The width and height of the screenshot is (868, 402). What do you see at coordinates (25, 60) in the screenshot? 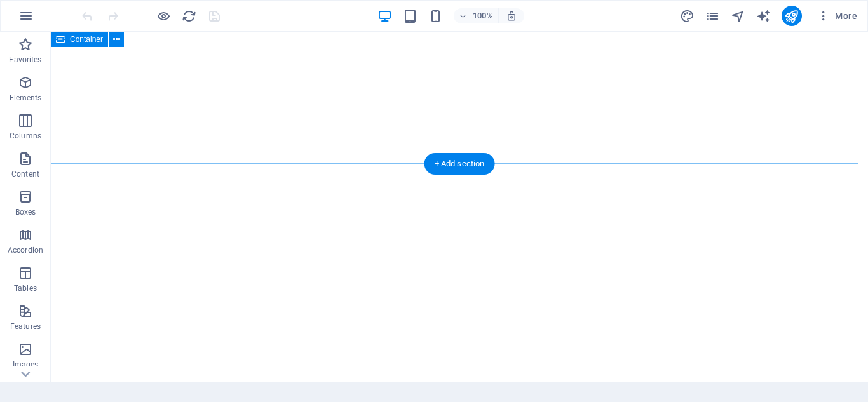
I see `p: Favorites` at bounding box center [25, 60].